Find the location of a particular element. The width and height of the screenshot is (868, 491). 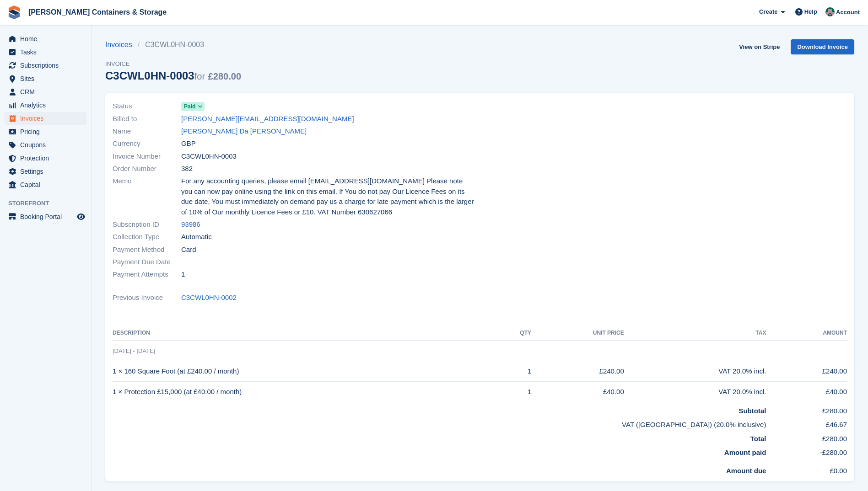

span: Payment Attempts is located at coordinates (147, 274).